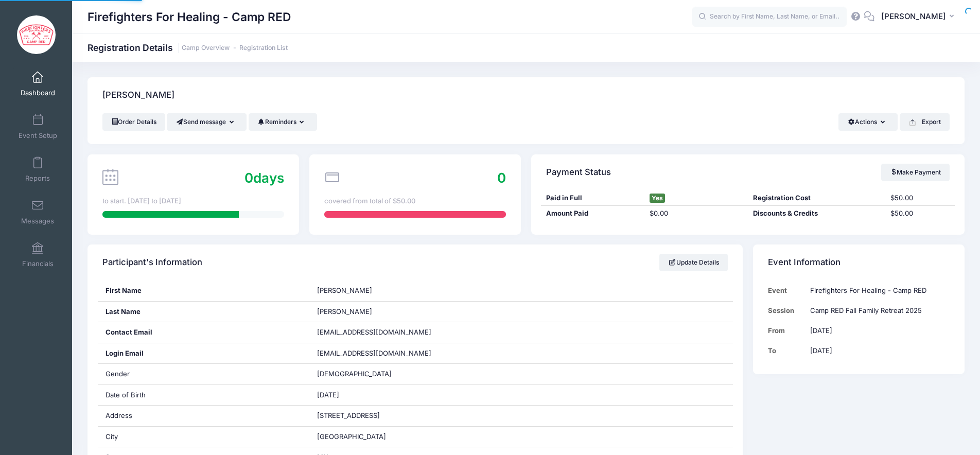 The image size is (980, 455). What do you see at coordinates (693, 262) in the screenshot?
I see `a: Update Details` at bounding box center [693, 262].